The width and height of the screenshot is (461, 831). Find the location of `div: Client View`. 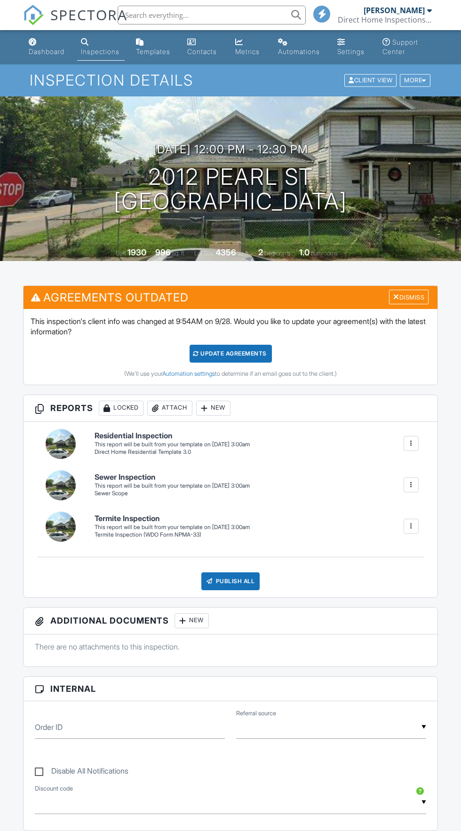

div: Client View is located at coordinates (370, 80).